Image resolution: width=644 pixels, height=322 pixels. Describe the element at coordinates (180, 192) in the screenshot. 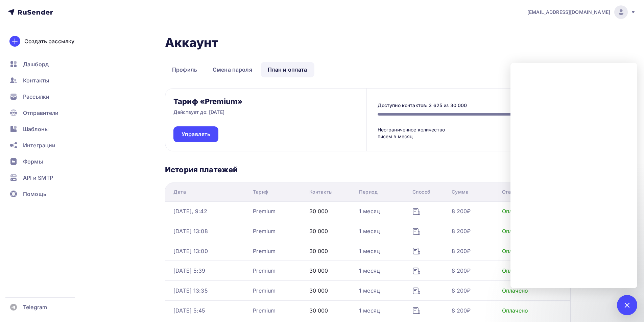

I see `div: Дата` at that location.